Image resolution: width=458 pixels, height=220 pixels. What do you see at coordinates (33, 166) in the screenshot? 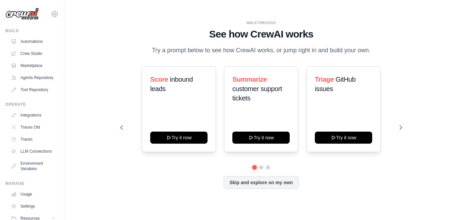
I see `a: Environment Variables` at bounding box center [33, 166].